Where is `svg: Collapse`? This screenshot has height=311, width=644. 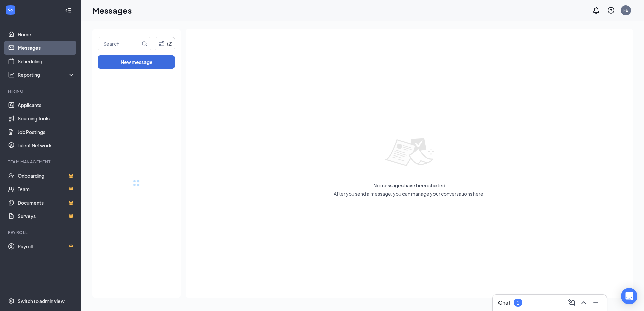 svg: Collapse is located at coordinates (69, 11).